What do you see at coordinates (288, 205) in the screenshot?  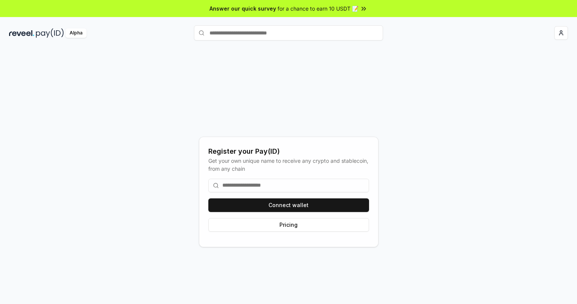 I see `button: Connect wallet` at bounding box center [288, 205].